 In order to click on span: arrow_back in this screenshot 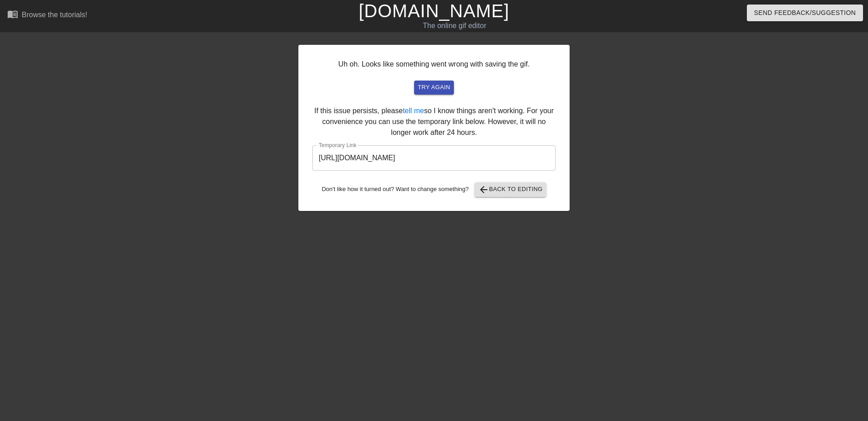, I will do `click(484, 189)`.